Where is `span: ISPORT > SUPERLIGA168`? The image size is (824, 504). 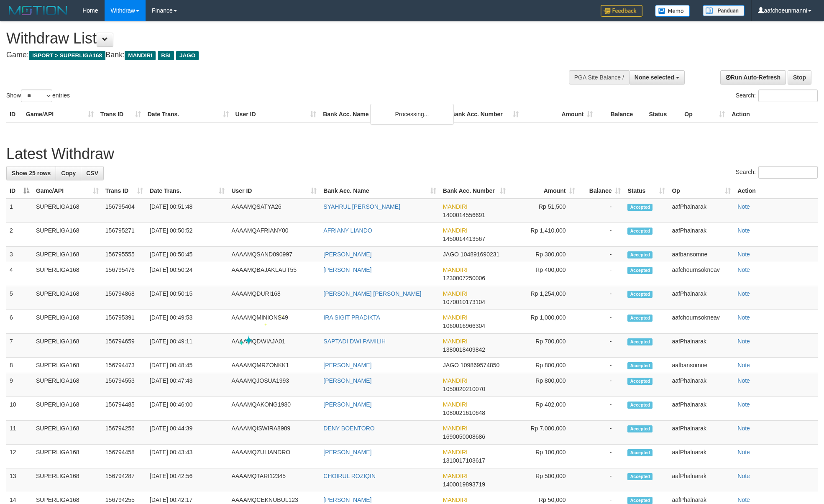
span: ISPORT > SUPERLIGA168 is located at coordinates (67, 56).